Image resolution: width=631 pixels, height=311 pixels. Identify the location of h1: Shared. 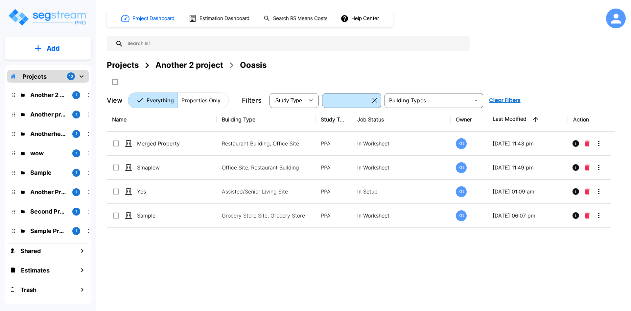
(31, 250).